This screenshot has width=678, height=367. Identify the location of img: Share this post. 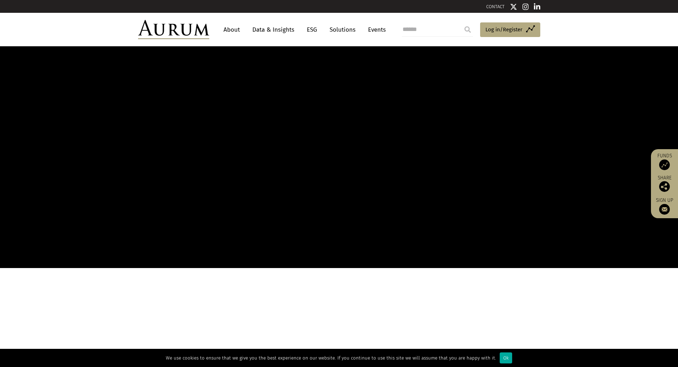
(664, 186).